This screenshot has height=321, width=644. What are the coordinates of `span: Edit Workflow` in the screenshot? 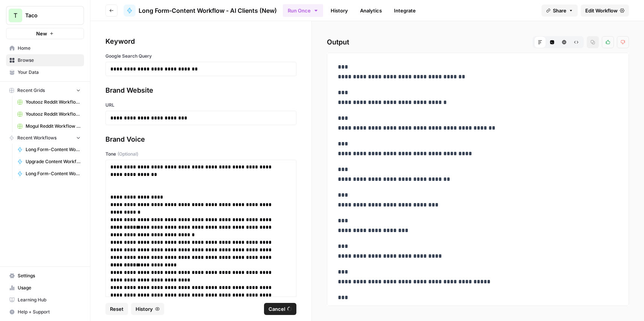 It's located at (601, 10).